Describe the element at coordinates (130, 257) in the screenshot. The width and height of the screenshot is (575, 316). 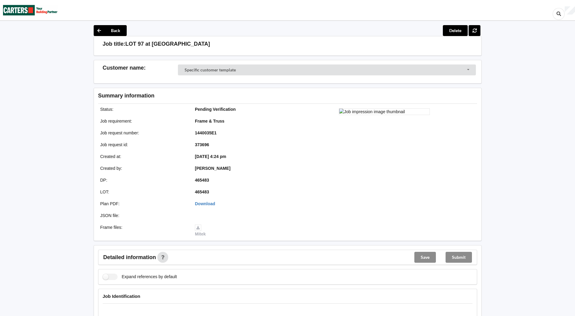
I see `span: Detailed information` at that location.